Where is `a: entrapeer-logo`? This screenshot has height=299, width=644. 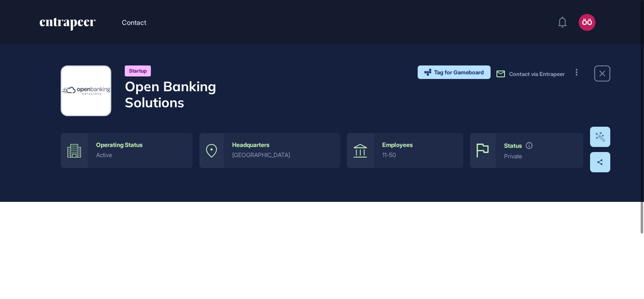 a: entrapeer-logo is located at coordinates (67, 26).